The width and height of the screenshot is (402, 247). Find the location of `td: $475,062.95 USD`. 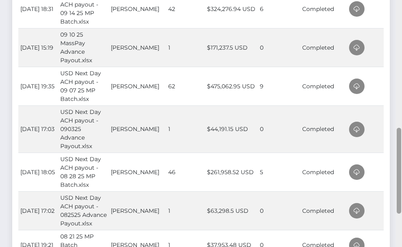

td: $475,062.95 USD is located at coordinates (231, 86).